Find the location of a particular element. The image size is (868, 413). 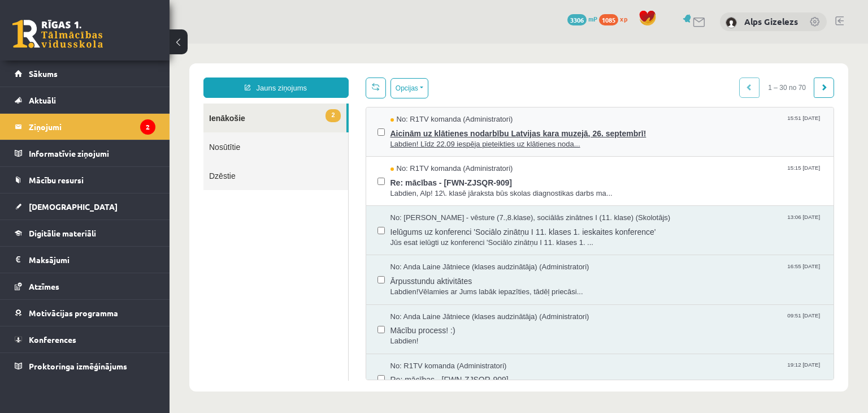

i: 2 is located at coordinates (147, 127).